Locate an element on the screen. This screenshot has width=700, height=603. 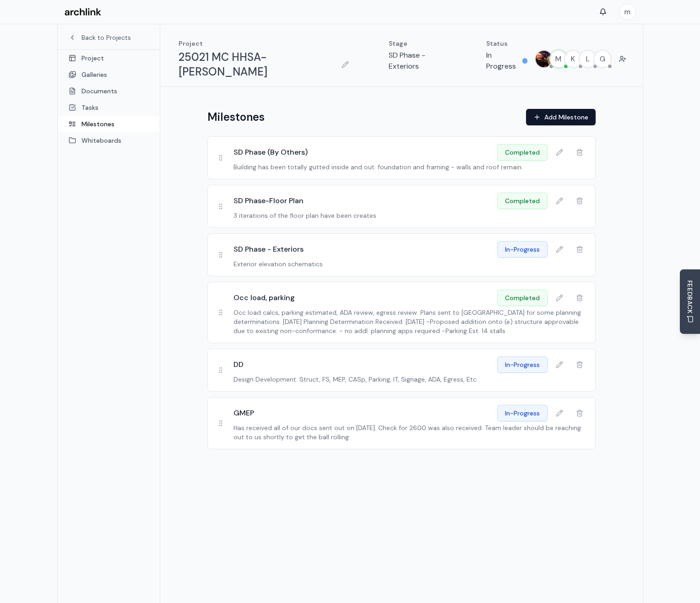
button: K is located at coordinates (573, 59).